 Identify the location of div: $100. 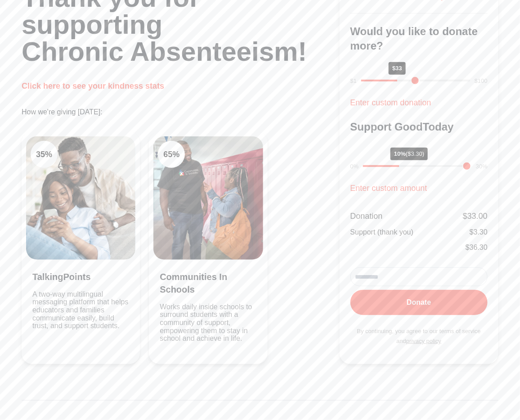
(481, 81).